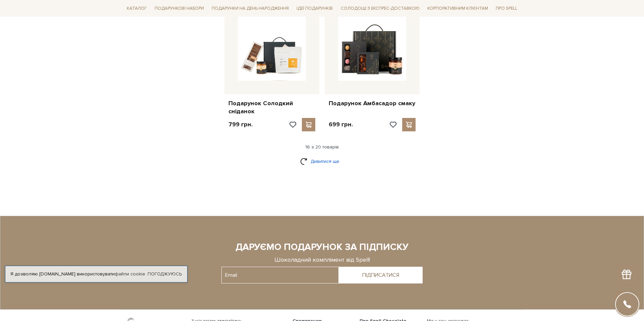 The image size is (644, 321). I want to click on span: Подарунки на День народження, so click(250, 8).